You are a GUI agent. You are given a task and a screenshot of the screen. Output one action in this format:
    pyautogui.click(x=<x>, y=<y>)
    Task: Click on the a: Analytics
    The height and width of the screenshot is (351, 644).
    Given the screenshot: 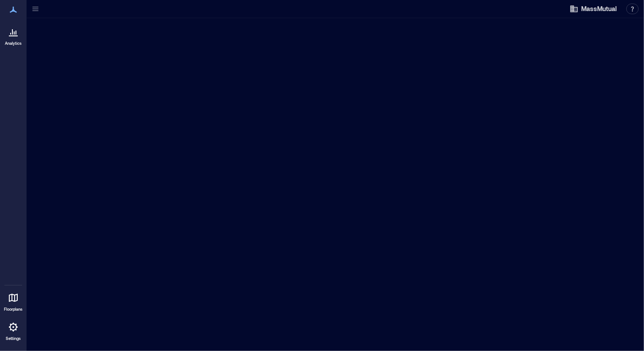 What is the action you would take?
    pyautogui.click(x=13, y=35)
    